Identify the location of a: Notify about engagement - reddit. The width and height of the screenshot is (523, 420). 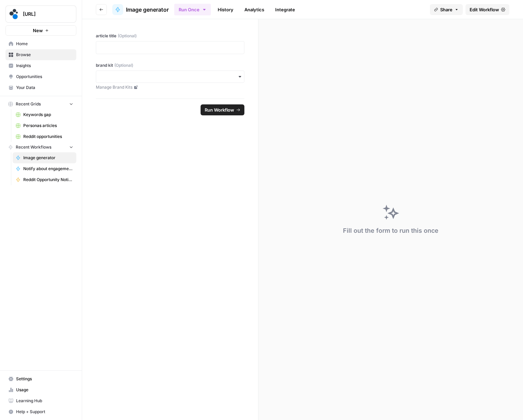
(45, 169).